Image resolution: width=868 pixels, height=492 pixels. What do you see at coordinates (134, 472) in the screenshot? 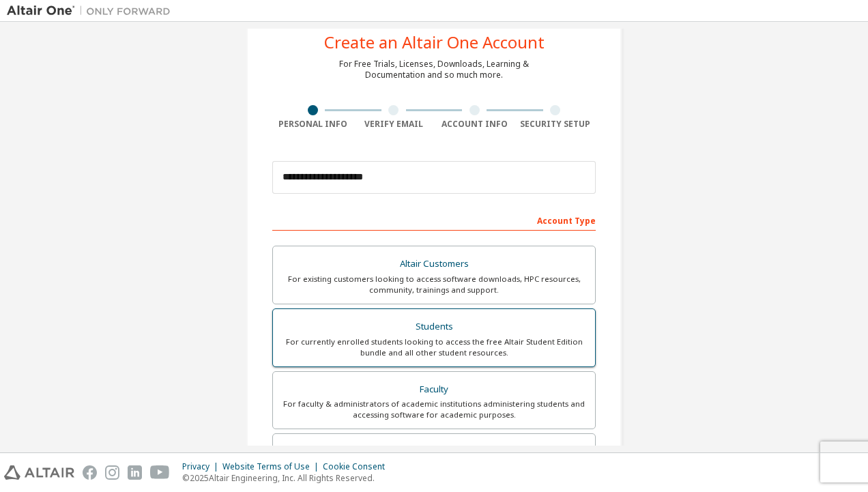
I see `img: linkedin.svg` at bounding box center [134, 472].